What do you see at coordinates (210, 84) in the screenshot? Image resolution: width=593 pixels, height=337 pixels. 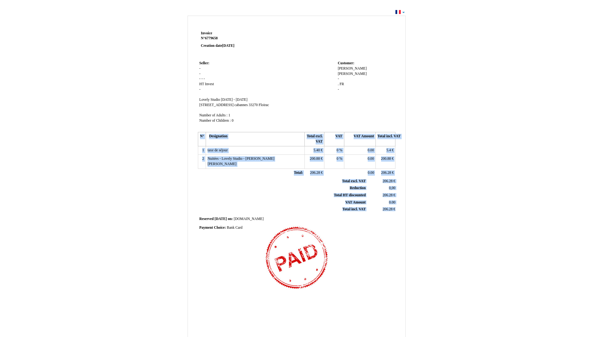 I see `span: Invest` at bounding box center [210, 84].